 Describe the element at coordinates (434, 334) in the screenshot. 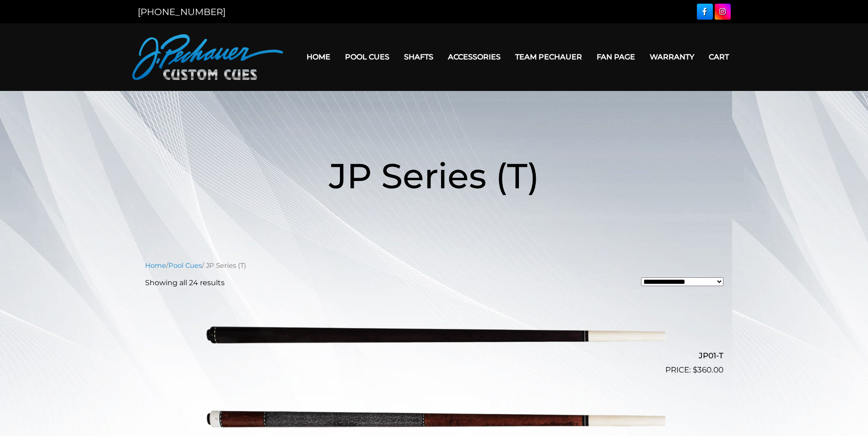

I see `img: JP01-T` at that location.